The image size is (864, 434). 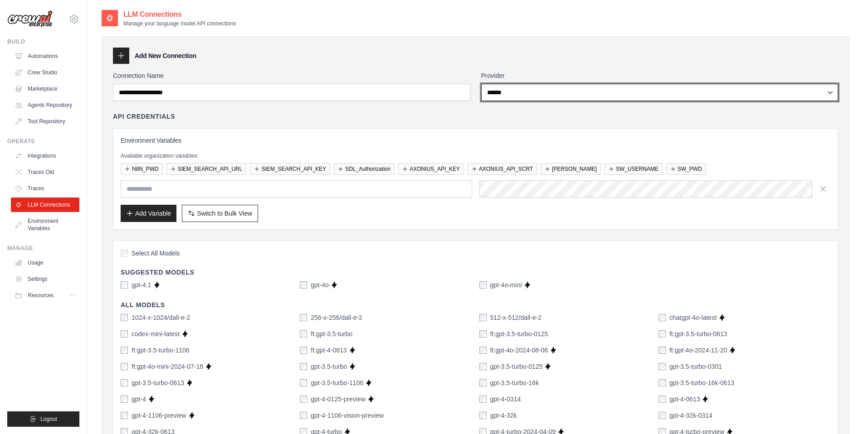 I want to click on label: gpt-4o-mini, so click(x=506, y=285).